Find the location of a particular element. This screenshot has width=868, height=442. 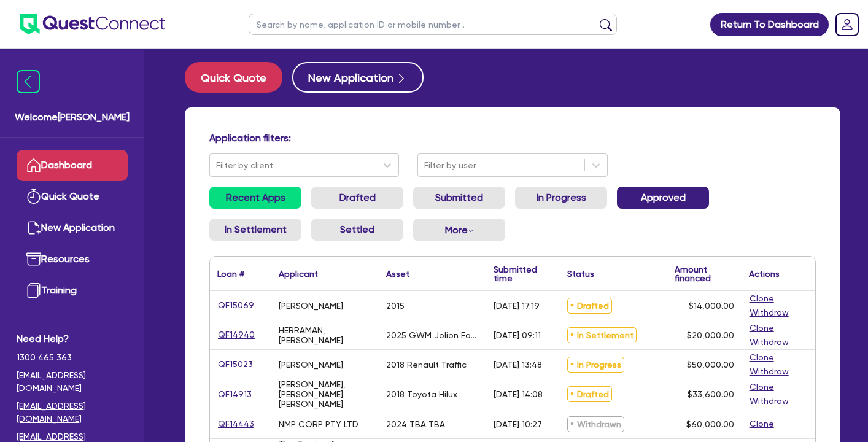

div: Applicant is located at coordinates (299, 274).